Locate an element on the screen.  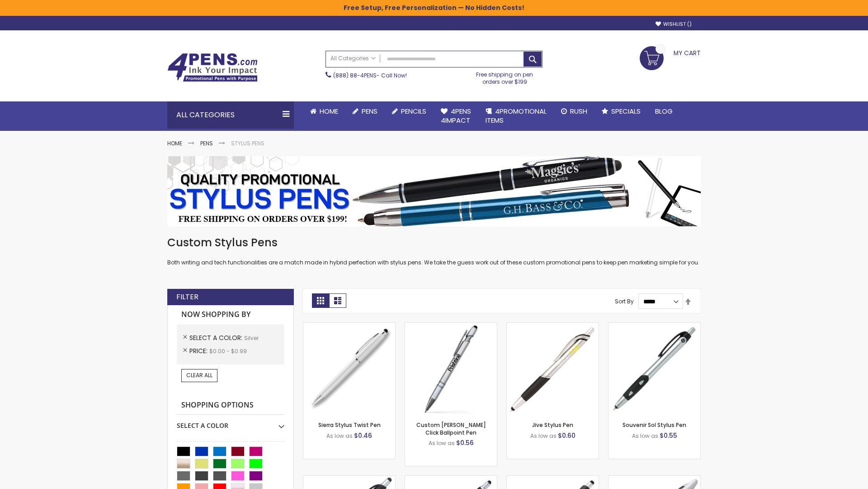
span: Silver is located at coordinates (251, 338).